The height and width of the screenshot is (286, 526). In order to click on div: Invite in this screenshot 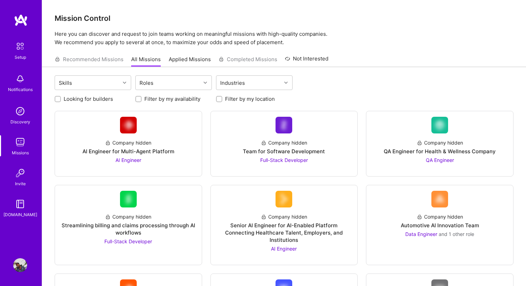, I will do `click(20, 184)`.